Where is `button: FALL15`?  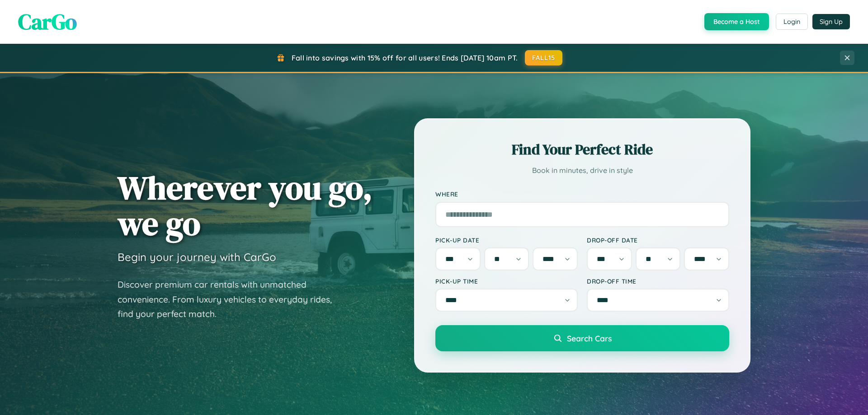 button: FALL15 is located at coordinates (544, 58).